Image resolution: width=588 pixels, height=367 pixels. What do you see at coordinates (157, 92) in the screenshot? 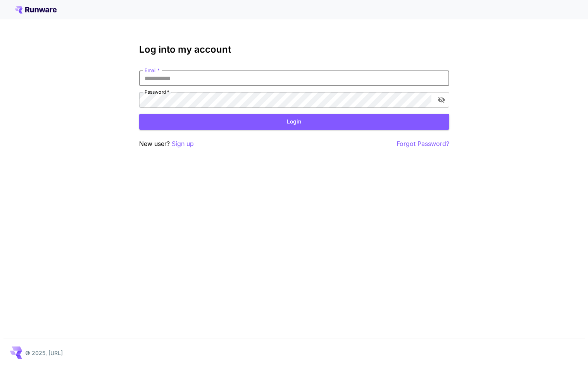
I see `label: Password` at bounding box center [157, 92].